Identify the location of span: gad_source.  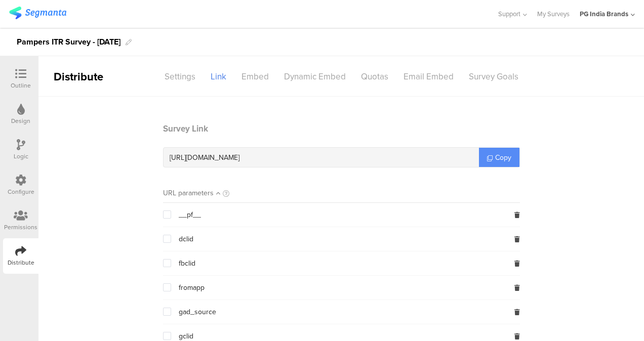
(197, 312).